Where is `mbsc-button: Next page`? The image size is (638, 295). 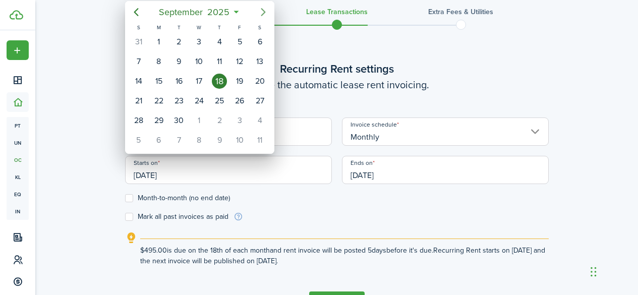
mbsc-button: Next page is located at coordinates (263, 12).